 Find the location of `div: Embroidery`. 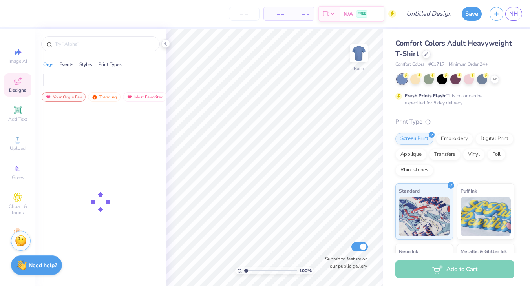

div: Embroidery is located at coordinates (455, 139).